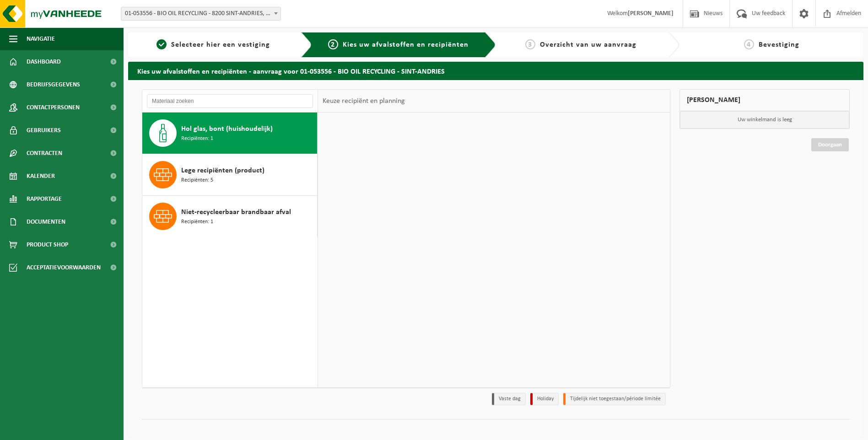 Image resolution: width=868 pixels, height=440 pixels. Describe the element at coordinates (230, 133) in the screenshot. I see `button: Hol glas, bont (huishoudelijk) Recipiënten: 1` at that location.